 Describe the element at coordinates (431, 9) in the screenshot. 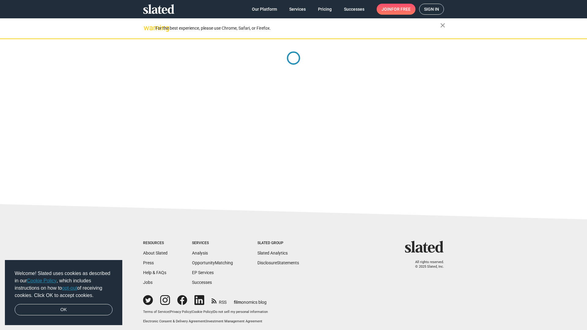

I see `span: Sign in` at that location.